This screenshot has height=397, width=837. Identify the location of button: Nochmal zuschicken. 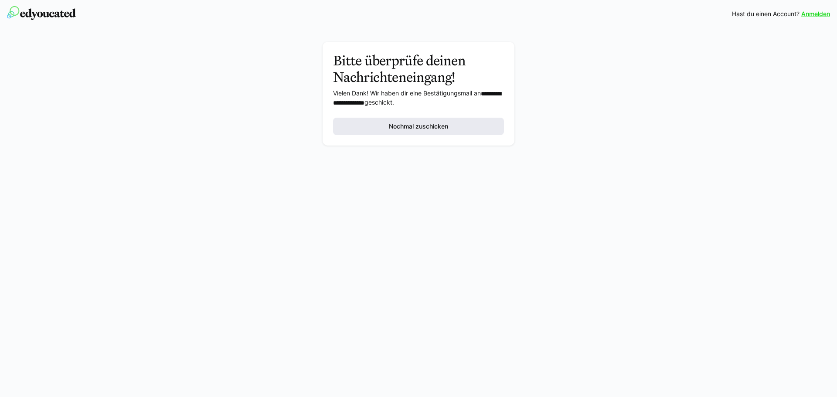
(418, 126).